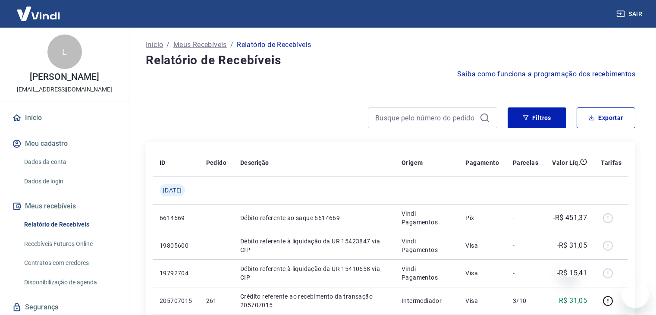  Describe the element at coordinates (546, 74) in the screenshot. I see `span: Saiba como funciona a programação dos recebimentos` at that location.